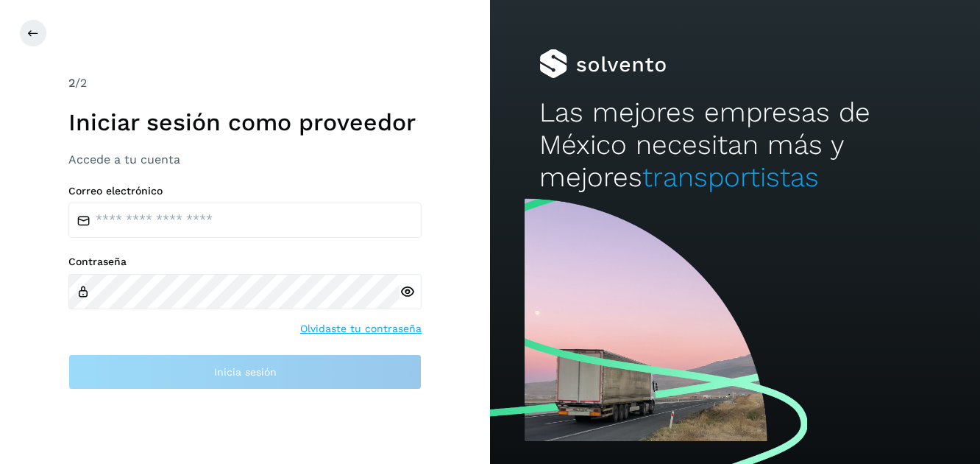  What do you see at coordinates (245, 159) in the screenshot?
I see `h3: Accede a tu cuenta` at bounding box center [245, 159].